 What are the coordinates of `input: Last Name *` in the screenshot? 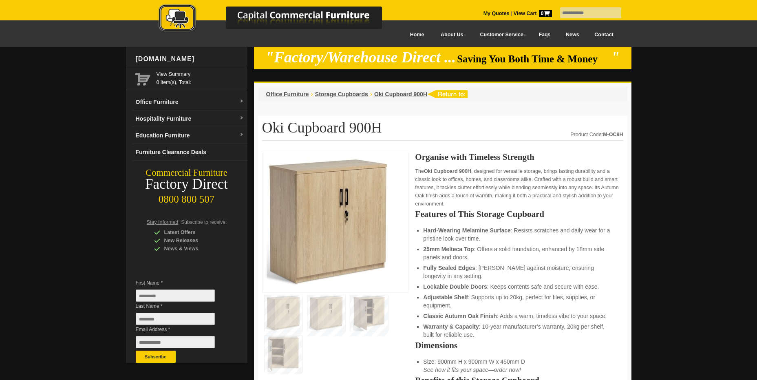 It's located at (175, 319).